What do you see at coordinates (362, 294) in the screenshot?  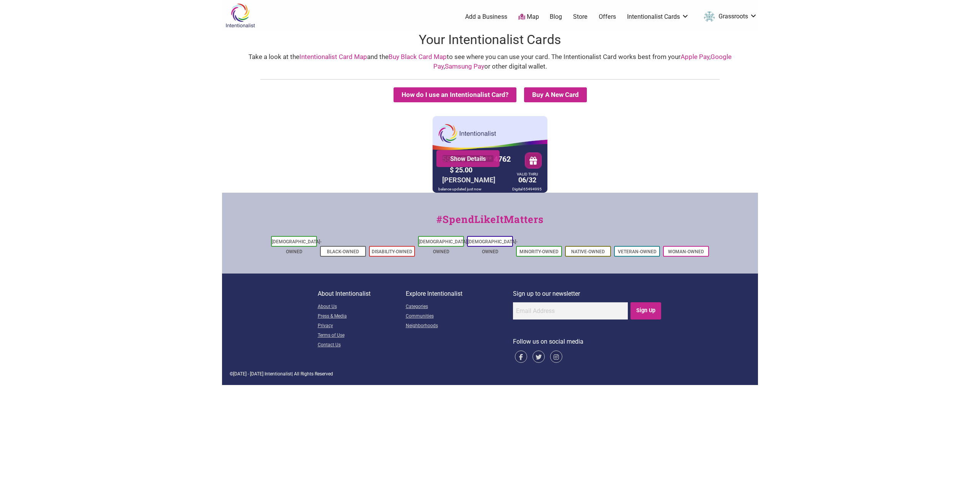 I see `p: About Intentionalist` at bounding box center [362, 294].